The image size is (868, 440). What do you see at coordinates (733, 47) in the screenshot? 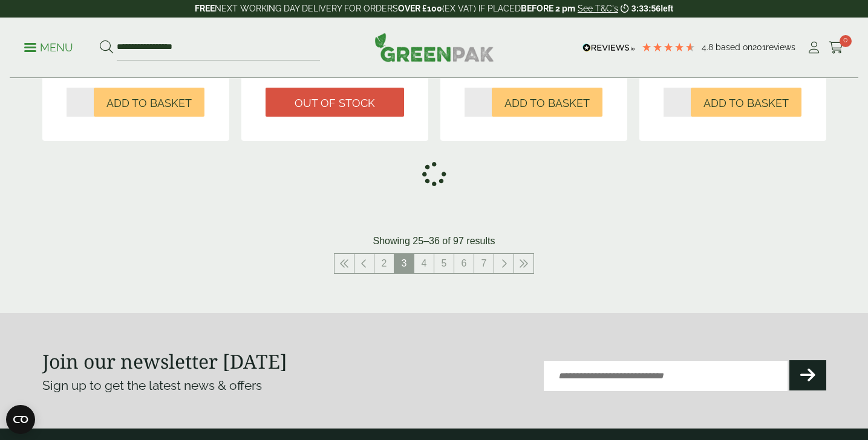
I see `span: Based on` at bounding box center [733, 47].